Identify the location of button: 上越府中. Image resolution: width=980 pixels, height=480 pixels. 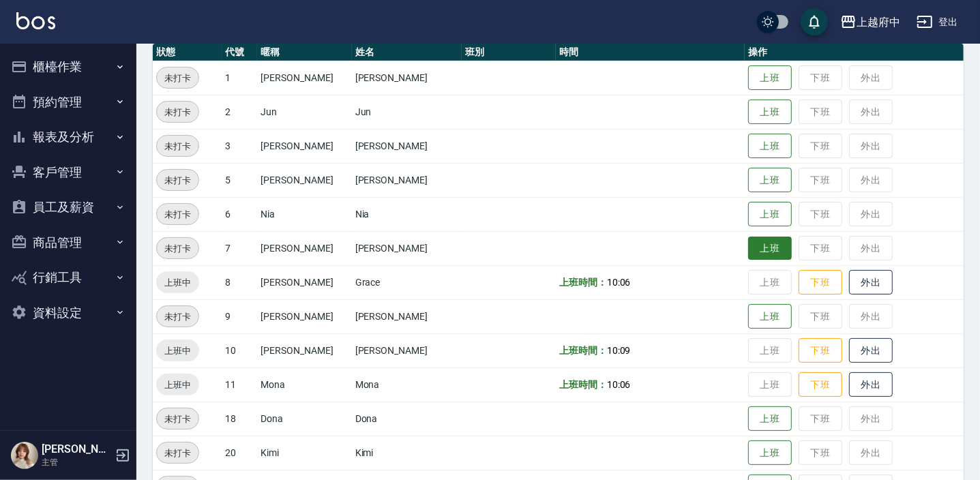
(870, 22).